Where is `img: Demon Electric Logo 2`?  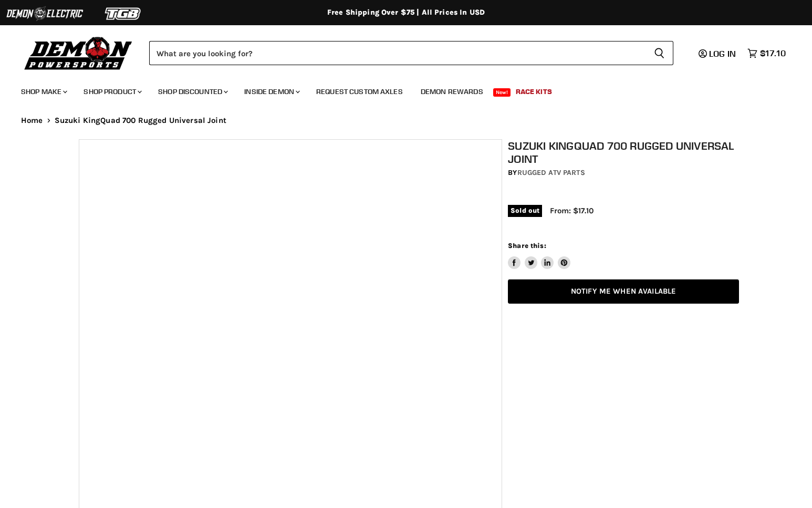 img: Demon Electric Logo 2 is located at coordinates (45, 13).